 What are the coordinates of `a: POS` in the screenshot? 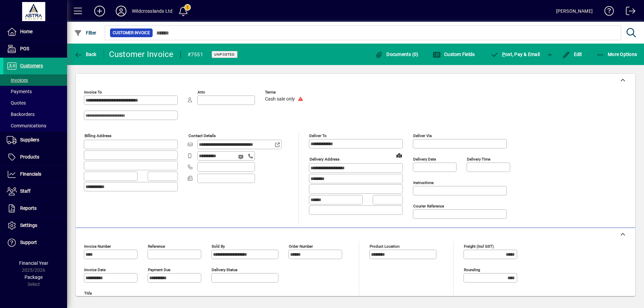 It's located at (35, 49).